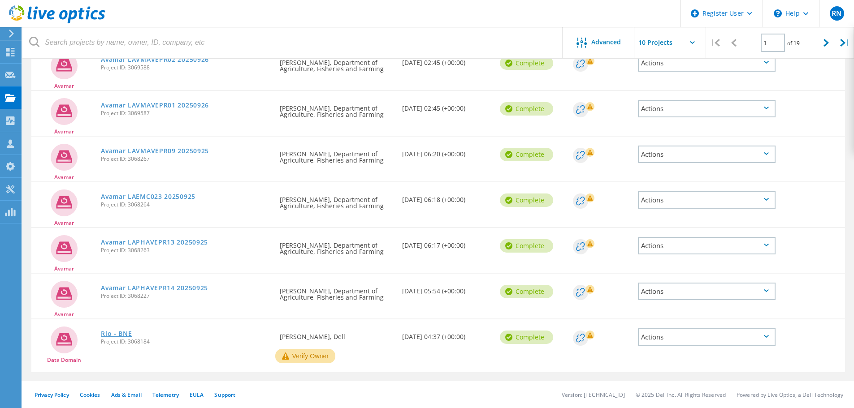 The height and width of the screenshot is (408, 854). I want to click on span: Data Domain, so click(64, 360).